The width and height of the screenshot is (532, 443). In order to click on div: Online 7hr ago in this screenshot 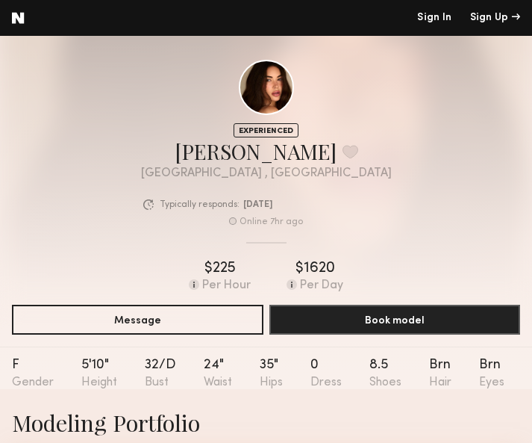, I will do `click(271, 222)`.